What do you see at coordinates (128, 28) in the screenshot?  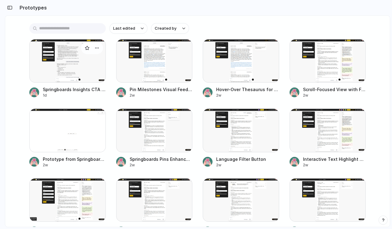 I see `button: Last edited` at bounding box center [128, 28].